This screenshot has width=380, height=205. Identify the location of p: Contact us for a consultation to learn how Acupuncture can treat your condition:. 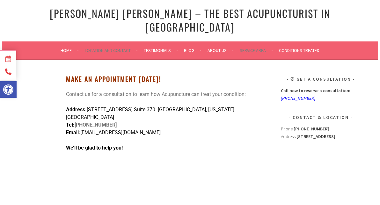
(165, 94).